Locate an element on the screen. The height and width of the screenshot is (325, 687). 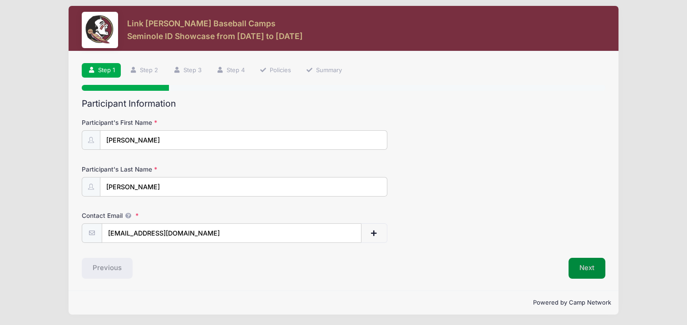
label: Participant's Last Name is located at coordinates (169, 169).